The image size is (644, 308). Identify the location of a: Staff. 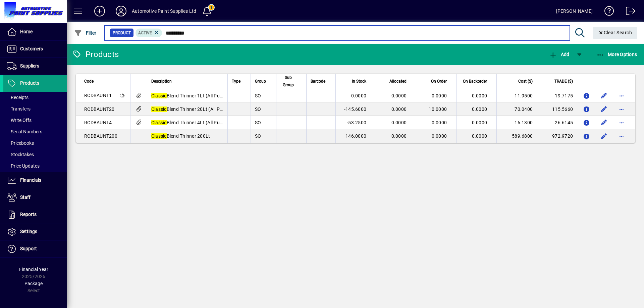
(35, 198).